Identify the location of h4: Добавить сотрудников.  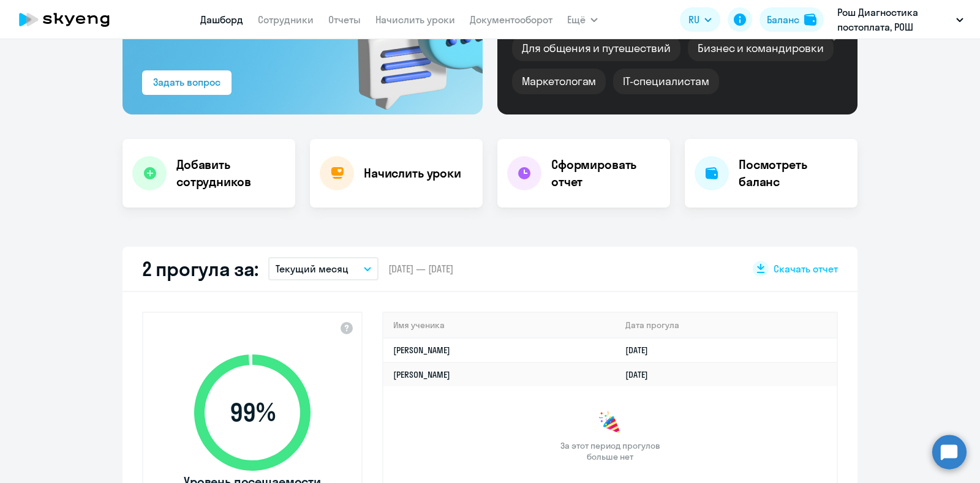
(231, 174).